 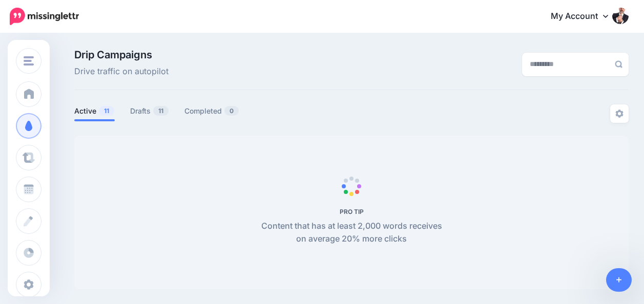 I want to click on img: menu.png, so click(x=29, y=61).